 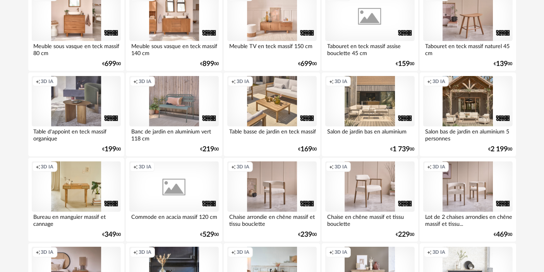 I want to click on a: Creation icon 3D IA Chaise en chêne massif et tissu bouclette €22900, so click(x=370, y=199).